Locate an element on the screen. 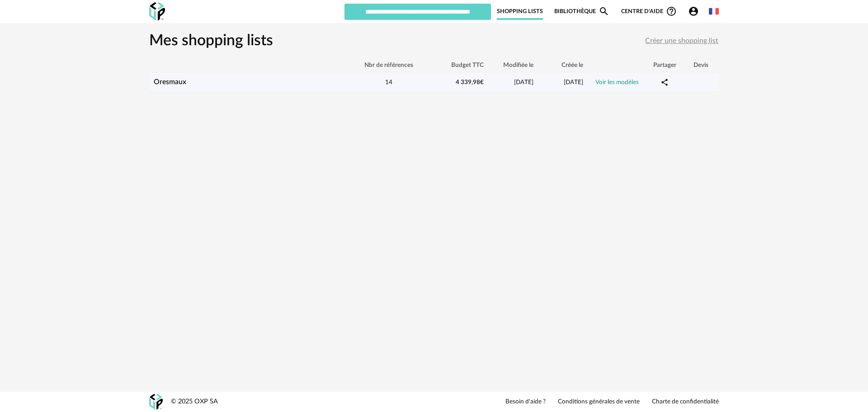  div: Créée le is located at coordinates (563, 65).